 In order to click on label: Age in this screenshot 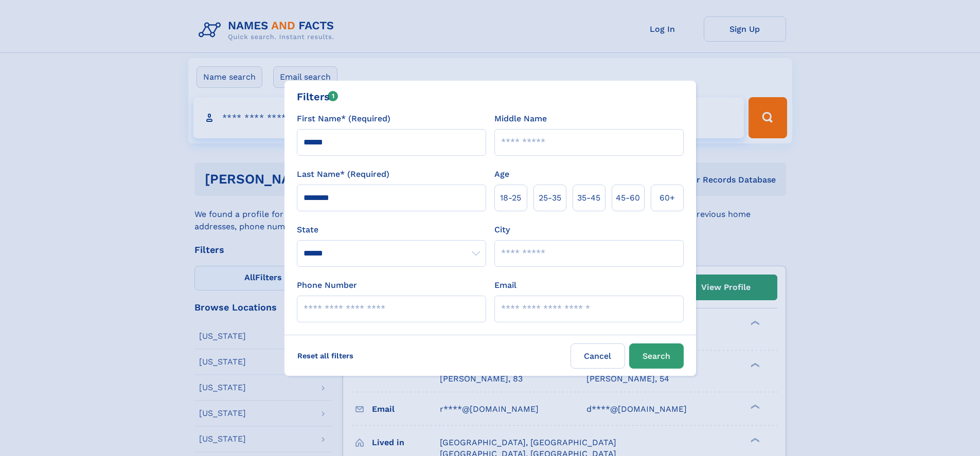, I will do `click(501, 174)`.